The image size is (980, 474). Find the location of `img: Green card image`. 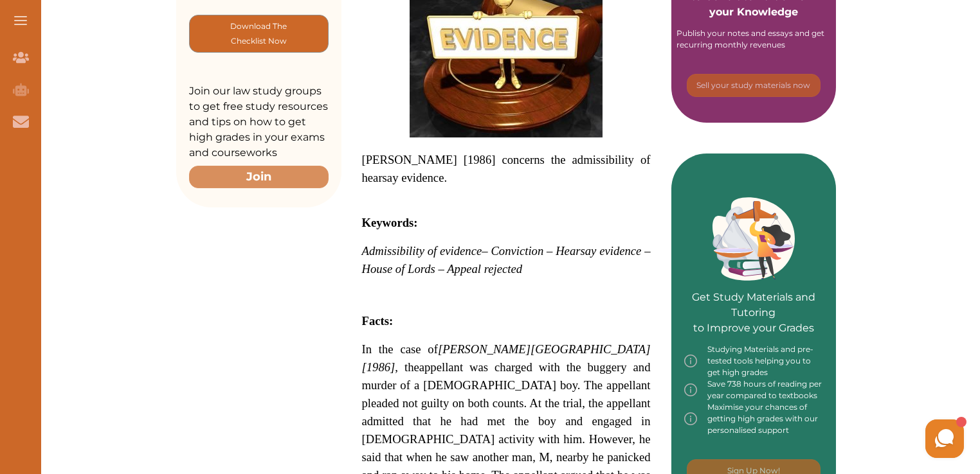

img: Green card image is located at coordinates (754, 239).